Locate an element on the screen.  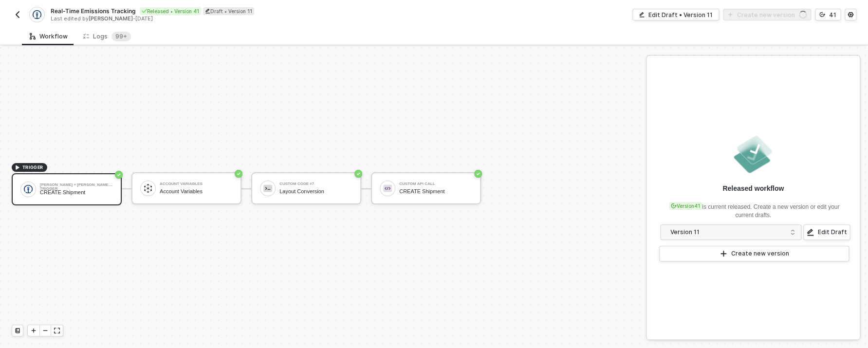
div: Logs is located at coordinates (107, 36).